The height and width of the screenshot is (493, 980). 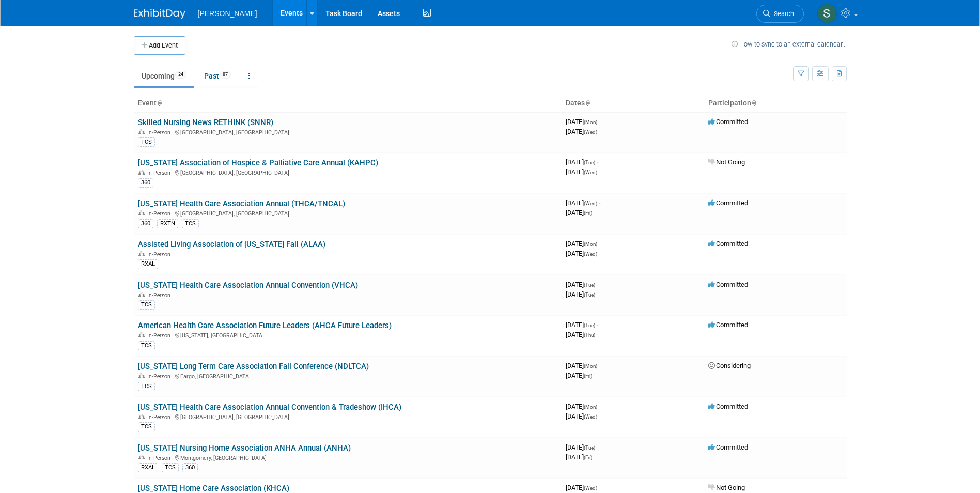 What do you see at coordinates (789, 44) in the screenshot?
I see `a: How to sync to an external calendar...` at bounding box center [789, 44].